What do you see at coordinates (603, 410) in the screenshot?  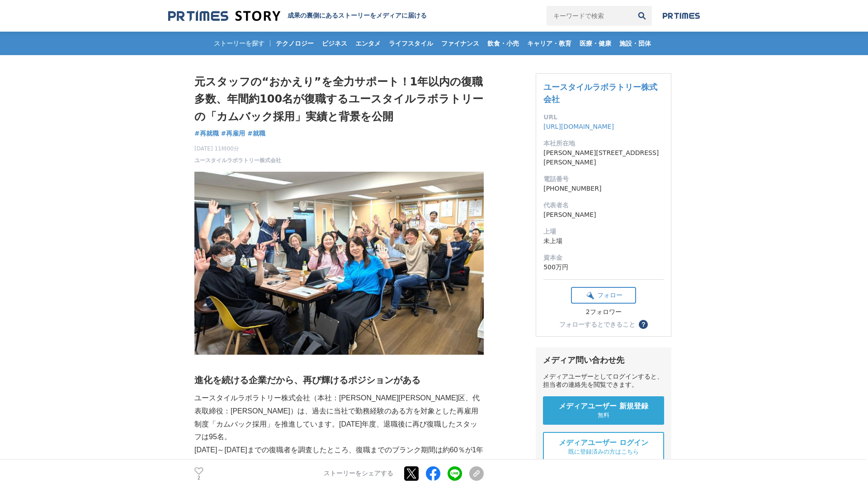 I see `a: メディアユーザー 新規登録 無料` at bounding box center [603, 410].